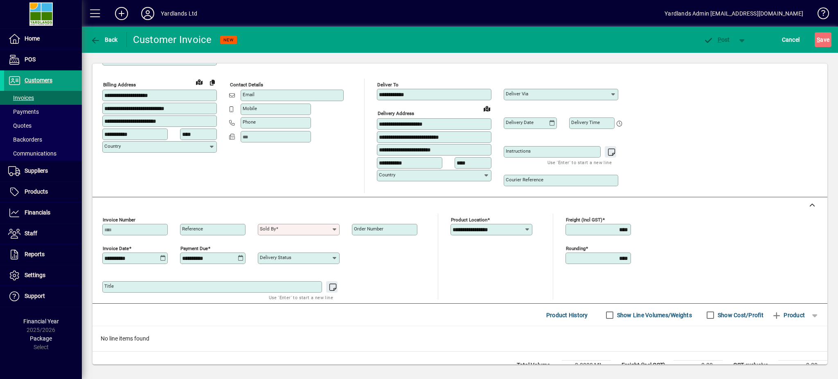 Image resolution: width=838 pixels, height=379 pixels. I want to click on span: Payments, so click(23, 112).